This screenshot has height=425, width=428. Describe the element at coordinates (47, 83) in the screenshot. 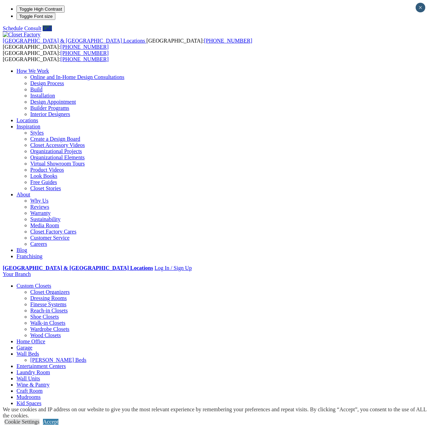

I see `a: Design Process` at that location.